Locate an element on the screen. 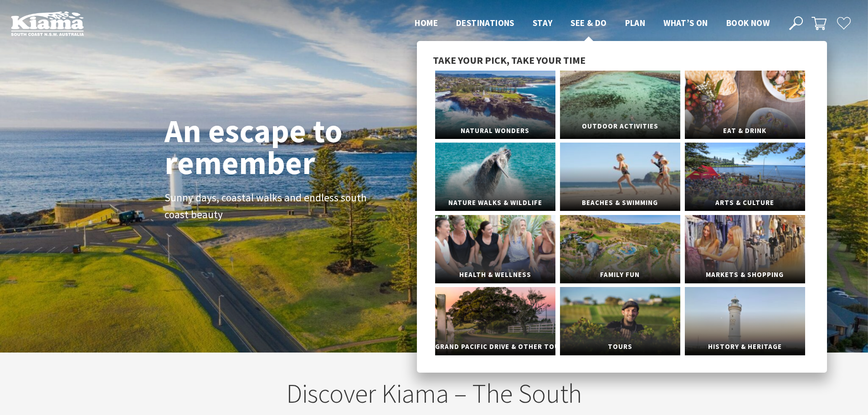  span: See & Do is located at coordinates (589, 22).